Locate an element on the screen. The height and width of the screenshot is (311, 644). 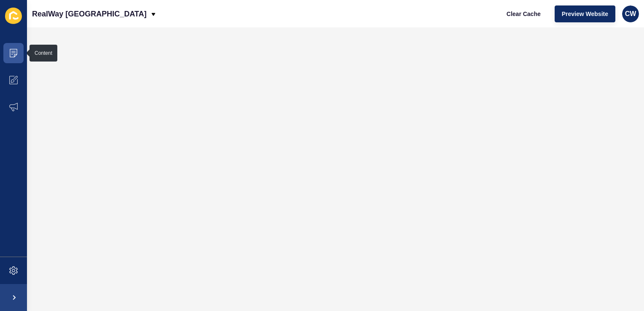
button: Preview Website is located at coordinates (585, 14).